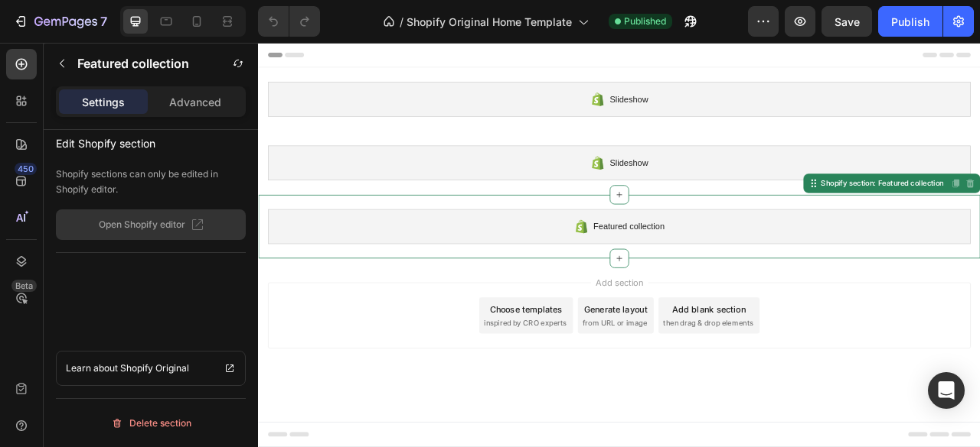 This screenshot has width=980, height=447. What do you see at coordinates (151, 424) in the screenshot?
I see `div: Delete section` at bounding box center [151, 424].